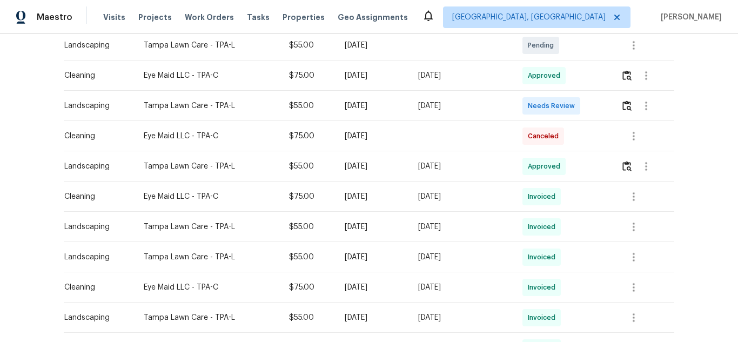 The image size is (738, 342). Describe the element at coordinates (543, 45) in the screenshot. I see `span: Pending` at that location.